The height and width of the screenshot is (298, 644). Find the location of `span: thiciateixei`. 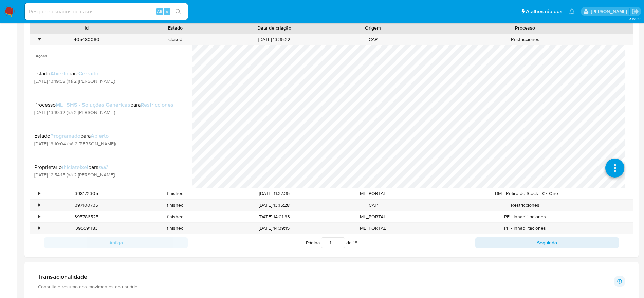

span: thiciateixei is located at coordinates (75, 167).